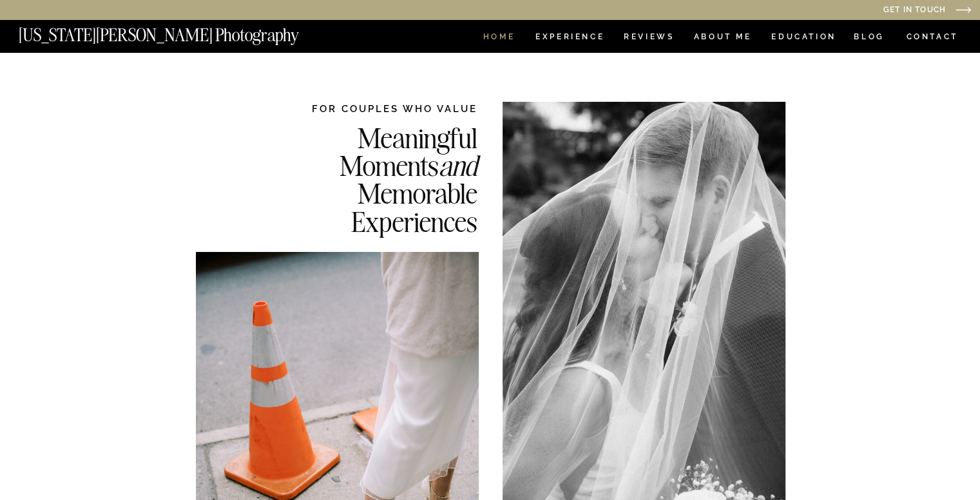 This screenshot has height=500, width=980. What do you see at coordinates (803, 38) in the screenshot?
I see `a: EDUCATION` at bounding box center [803, 38].